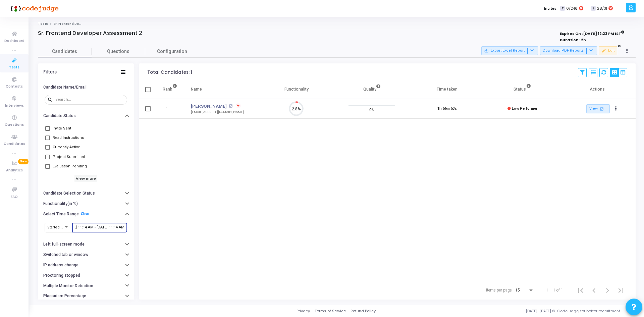  What do you see at coordinates (525, 109) in the screenshot?
I see `span: Low Performer` at bounding box center [525, 109].